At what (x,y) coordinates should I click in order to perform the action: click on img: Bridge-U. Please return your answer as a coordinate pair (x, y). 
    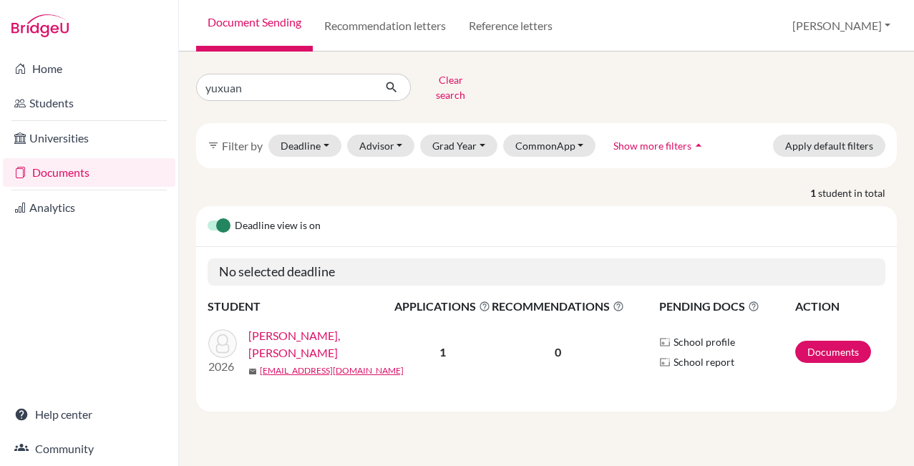
    Looking at the image, I should click on (40, 26).